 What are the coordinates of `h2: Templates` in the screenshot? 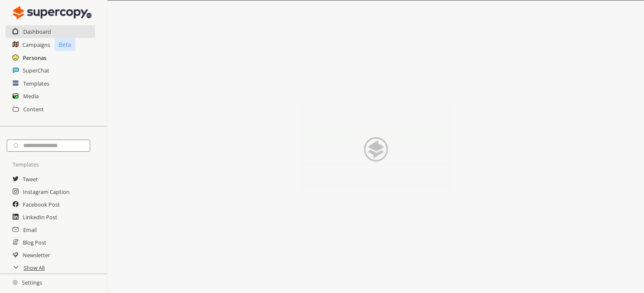 It's located at (36, 84).